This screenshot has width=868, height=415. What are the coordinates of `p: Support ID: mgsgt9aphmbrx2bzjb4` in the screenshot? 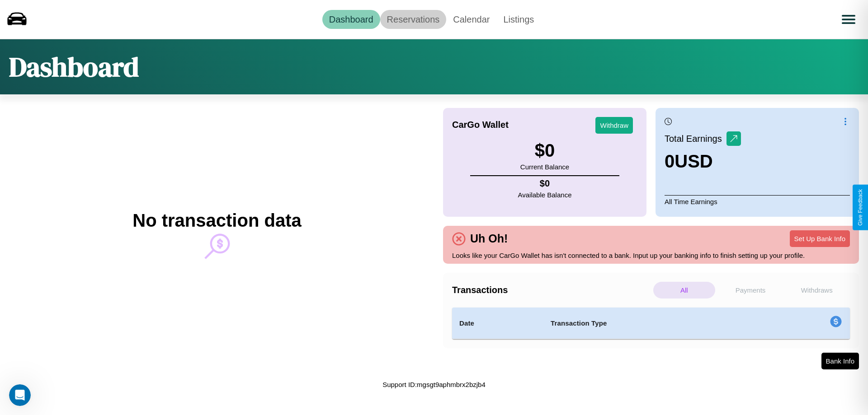 It's located at (434, 385).